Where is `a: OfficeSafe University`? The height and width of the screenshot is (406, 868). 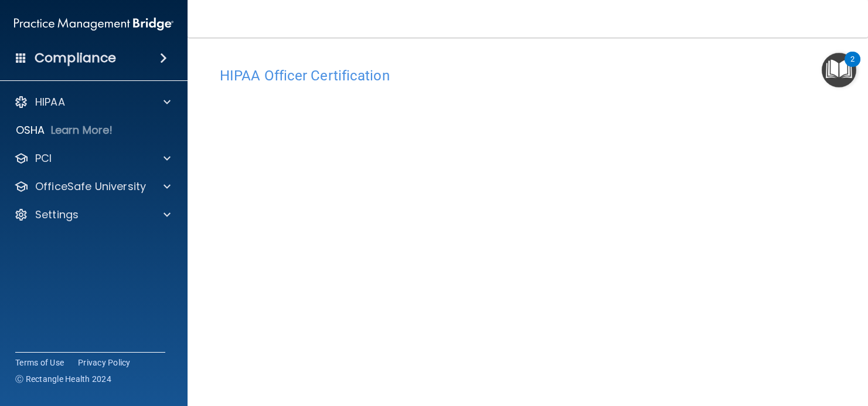 a: OfficeSafe University is located at coordinates (92, 187).